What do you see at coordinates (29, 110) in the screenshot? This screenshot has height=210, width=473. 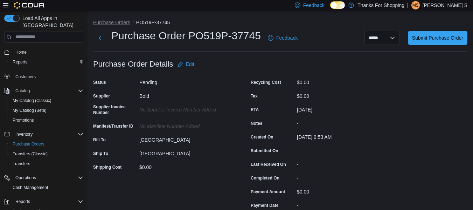 I see `a: My Catalog (Beta)` at bounding box center [29, 110].